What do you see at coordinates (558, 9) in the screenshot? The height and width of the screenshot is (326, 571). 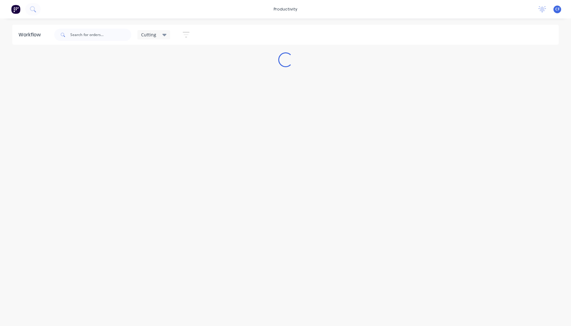 I see `span: CF` at bounding box center [558, 9].